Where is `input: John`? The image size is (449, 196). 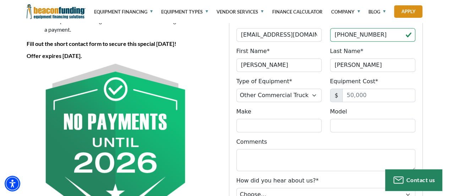 input: John is located at coordinates (279, 65).